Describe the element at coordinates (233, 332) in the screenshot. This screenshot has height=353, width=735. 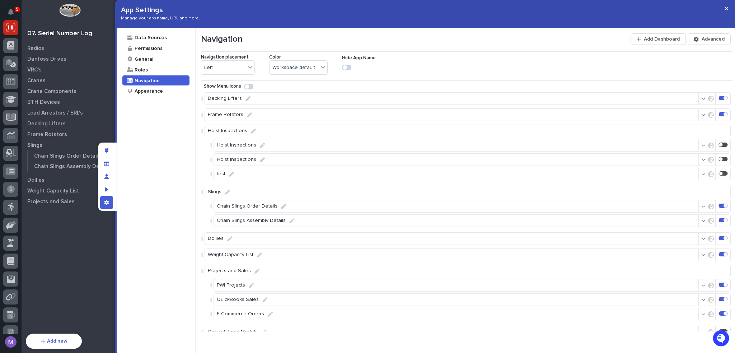
I see `p: Control Panel Models` at that location.